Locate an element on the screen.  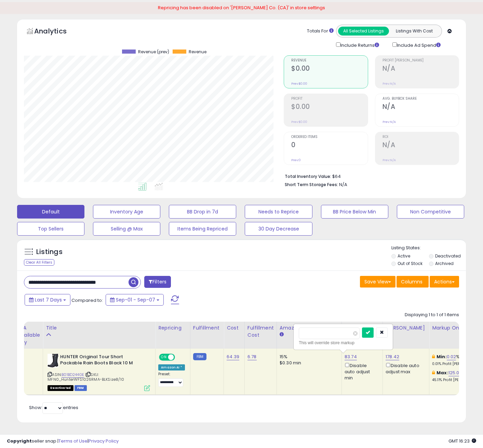
button: BB Price Below Min is located at coordinates (354, 212).